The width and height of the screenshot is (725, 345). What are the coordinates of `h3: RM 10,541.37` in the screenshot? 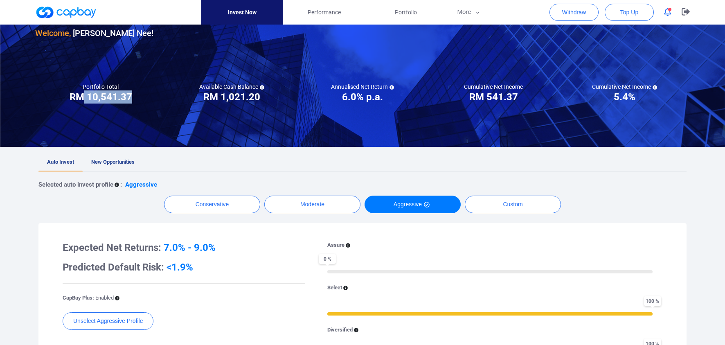 It's located at (101, 97).